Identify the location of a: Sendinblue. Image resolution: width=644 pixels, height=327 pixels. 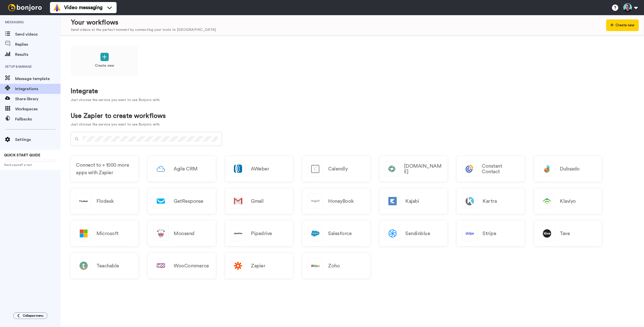
(413, 233).